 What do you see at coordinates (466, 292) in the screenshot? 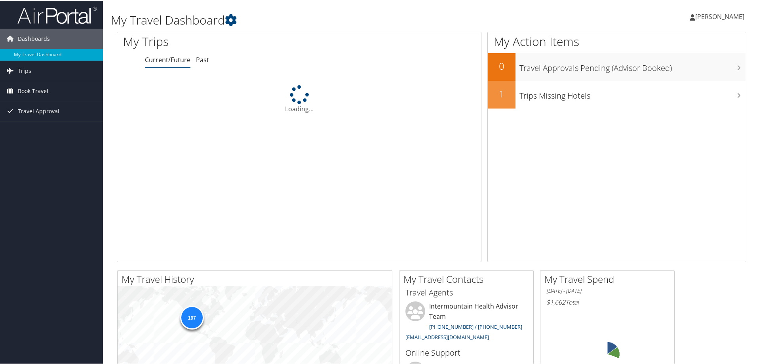
I see `h3: Travel Agents` at bounding box center [466, 292].